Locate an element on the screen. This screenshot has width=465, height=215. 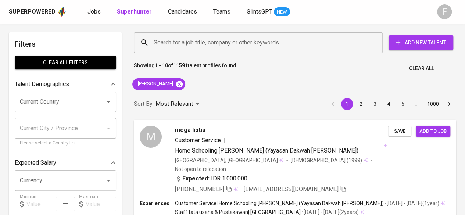
b: Superhunter is located at coordinates (134, 11).